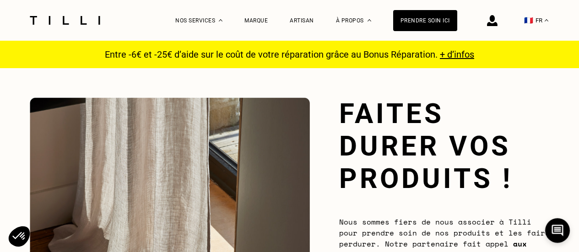 The width and height of the screenshot is (579, 252). I want to click on img: menu déroulant, so click(547, 20).